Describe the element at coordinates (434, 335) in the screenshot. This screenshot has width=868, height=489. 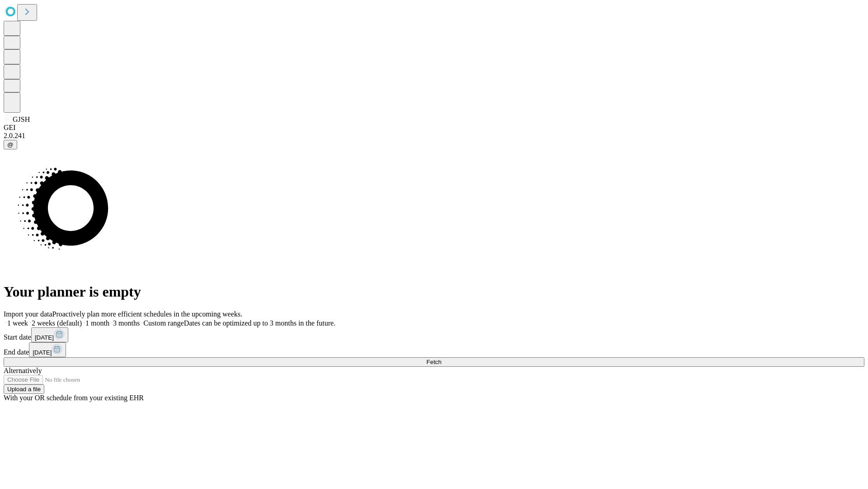
I see `div: Start date` at that location.